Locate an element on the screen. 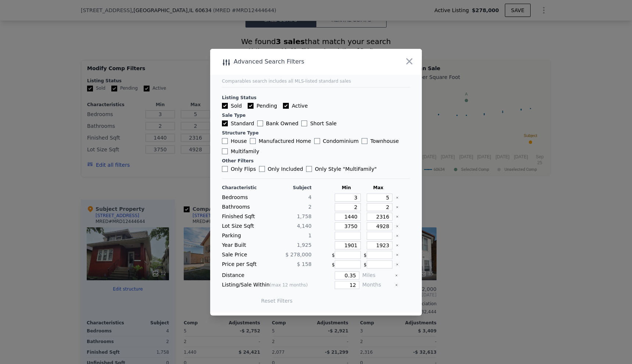 The width and height of the screenshot is (632, 364). label: Condominium is located at coordinates (336, 141).